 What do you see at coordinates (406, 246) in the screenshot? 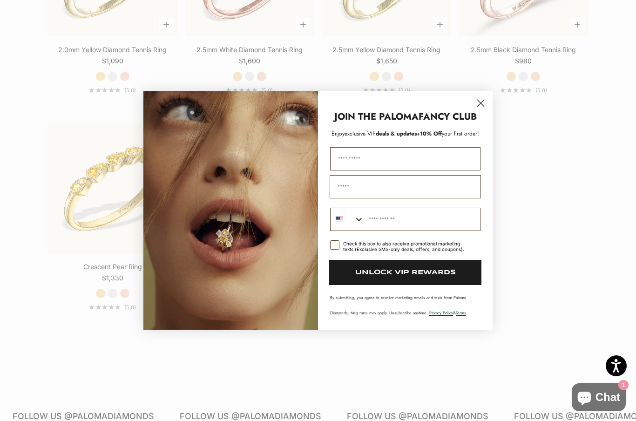
I see `div: Check this box to also receive promotional marketing texts (Exclusive SMS-only deals, offers, and...` at bounding box center [406, 246].